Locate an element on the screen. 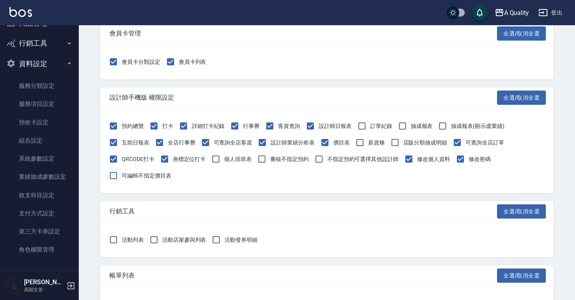 This screenshot has height=300, width=575. span: 薪資條 is located at coordinates (377, 143).